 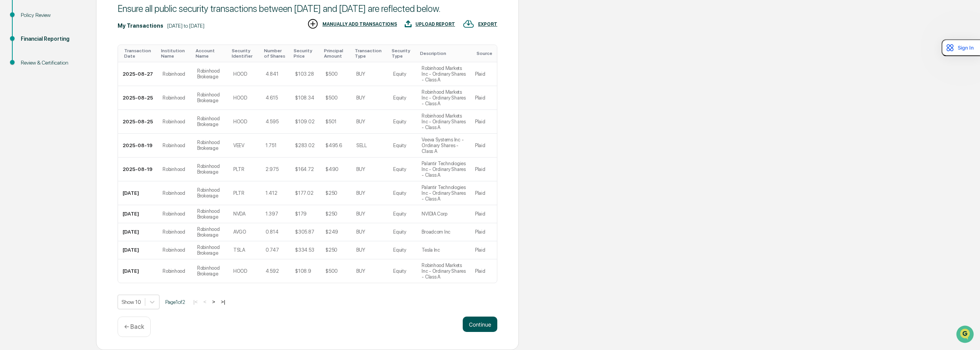 I want to click on td: 2025-08-27, so click(x=138, y=74).